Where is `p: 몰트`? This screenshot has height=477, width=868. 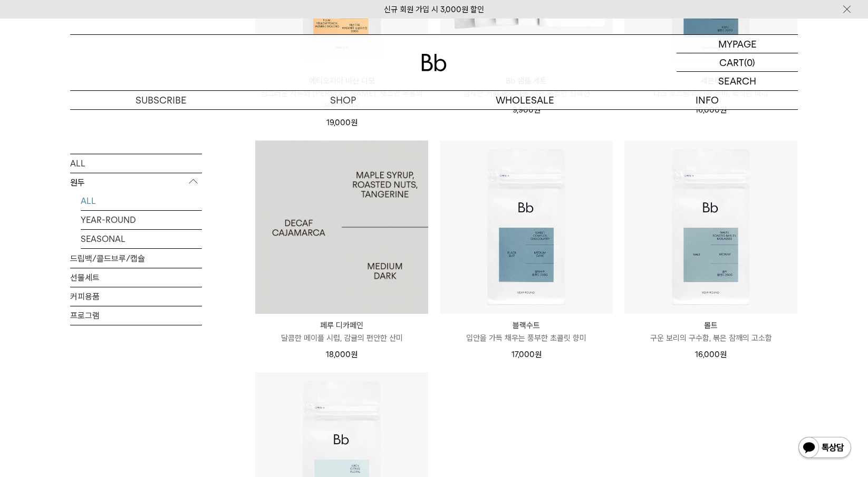 p: 몰트 is located at coordinates (711, 325).